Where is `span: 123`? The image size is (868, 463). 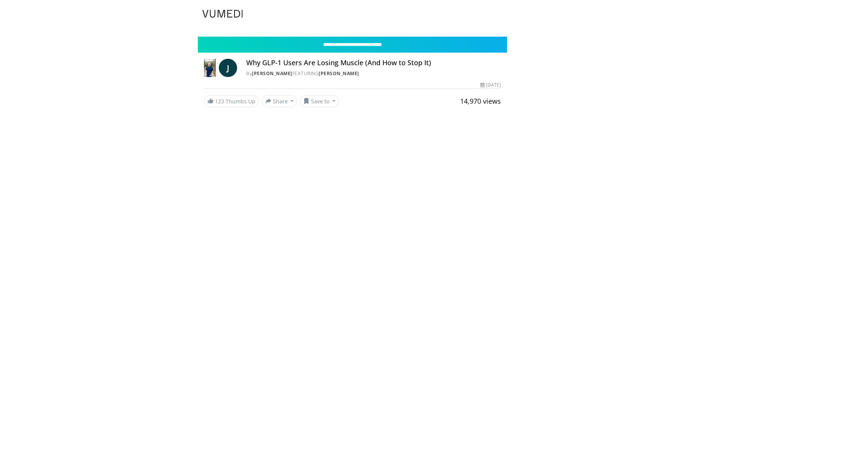 span: 123 is located at coordinates (220, 101).